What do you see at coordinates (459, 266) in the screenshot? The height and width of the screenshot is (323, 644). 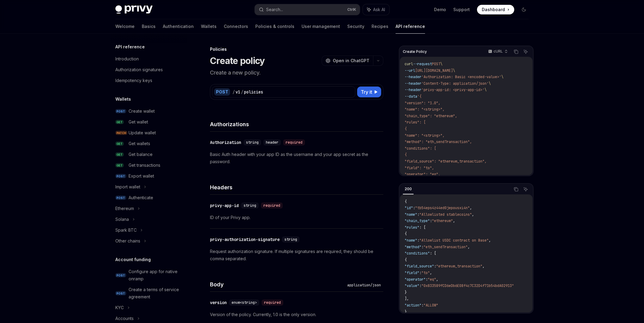 I see `span: "ethereum_transaction"` at bounding box center [459, 266].